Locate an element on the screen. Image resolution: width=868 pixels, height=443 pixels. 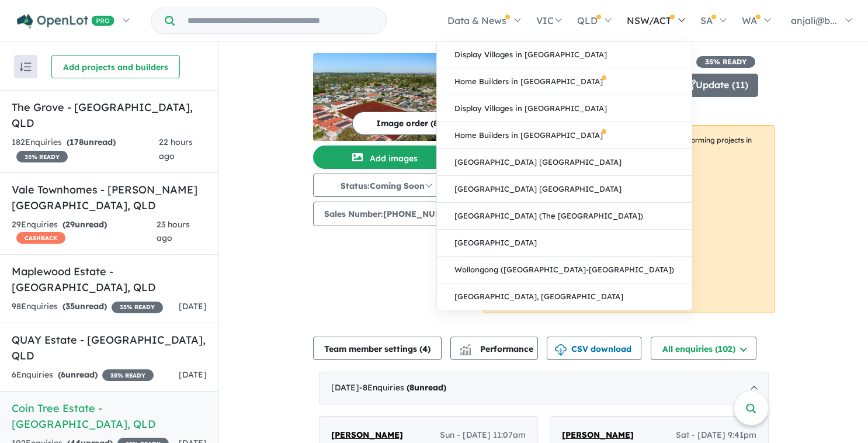
span: - 8 Enquir ies is located at coordinates (403, 387).